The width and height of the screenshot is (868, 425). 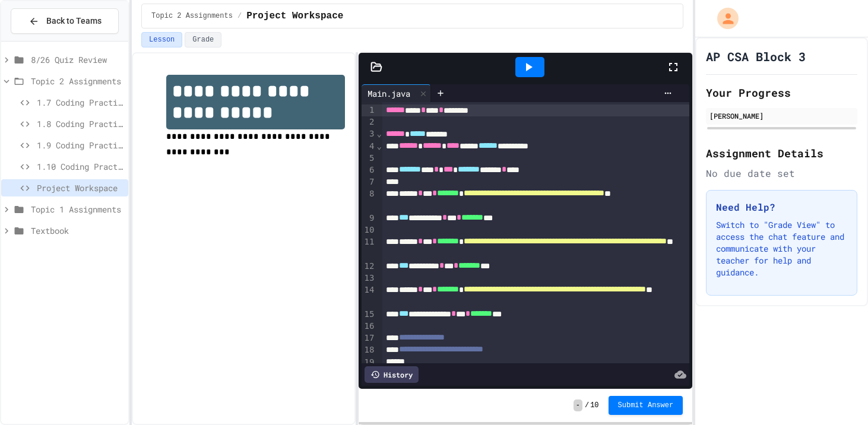 I want to click on div: 7, so click(x=369, y=182).